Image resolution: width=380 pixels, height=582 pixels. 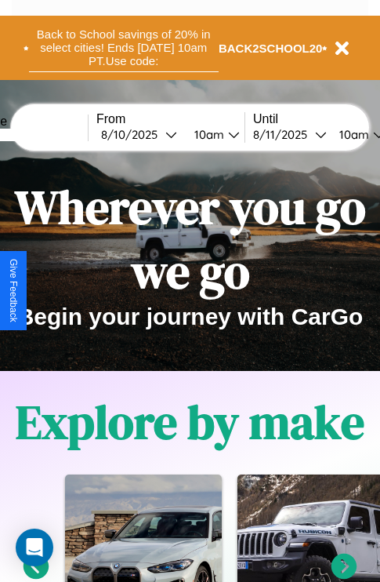 I want to click on div: Give Feedback, so click(x=13, y=290).